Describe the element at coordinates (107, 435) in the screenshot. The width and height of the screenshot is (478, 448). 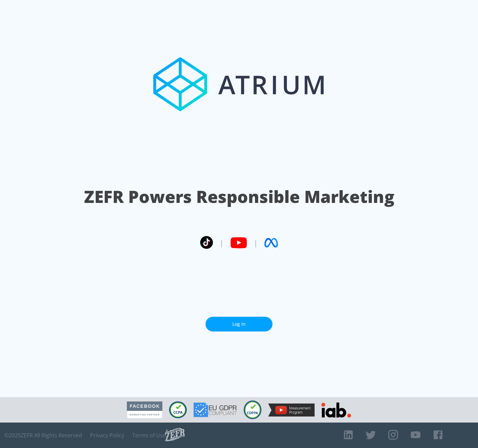
I see `a: Privacy Policy` at that location.